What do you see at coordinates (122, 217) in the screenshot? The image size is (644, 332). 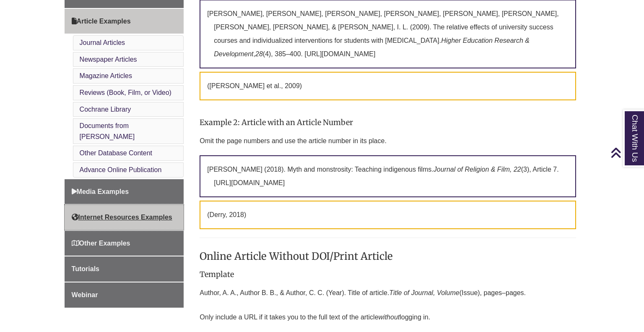 I see `span: Internet Resources Examples` at bounding box center [122, 217].